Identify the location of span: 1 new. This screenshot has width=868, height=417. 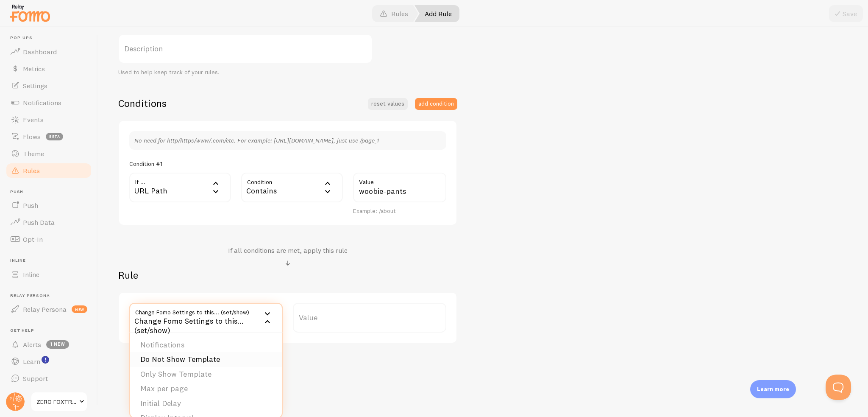
(58, 344).